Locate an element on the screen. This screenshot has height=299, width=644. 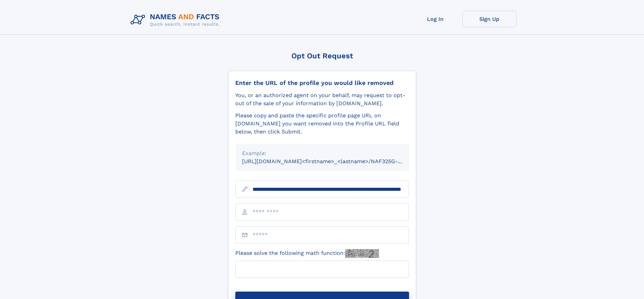
img: Logo Names and Facts is located at coordinates (177, 20).